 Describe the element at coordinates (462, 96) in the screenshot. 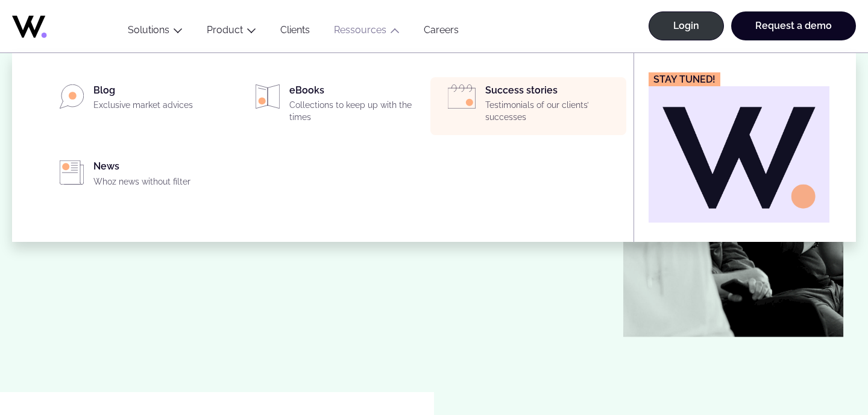

I see `img: PICTO_EVENEMENTS.svg` at that location.